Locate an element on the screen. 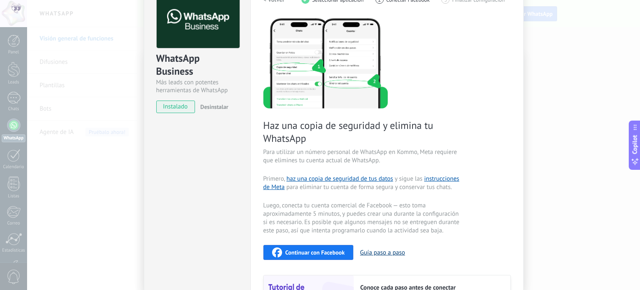  a: instrucciones de Meta is located at coordinates (361, 182).